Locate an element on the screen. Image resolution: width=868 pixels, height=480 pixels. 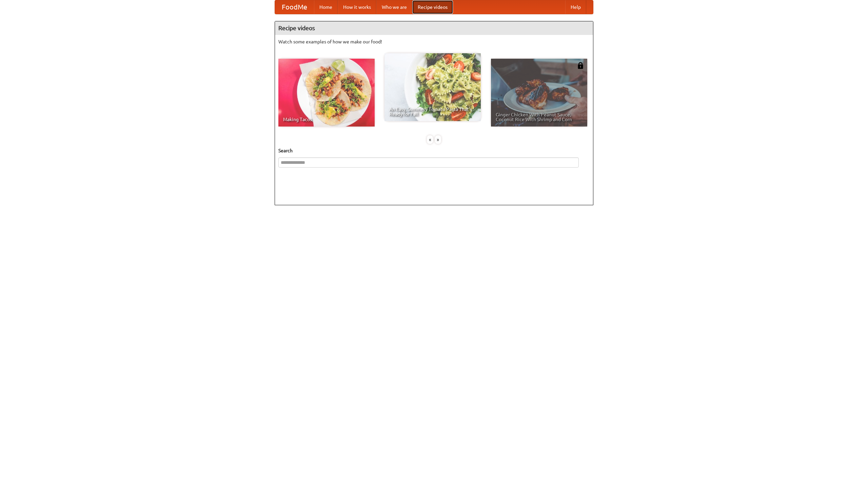
a: FoodMe is located at coordinates (294, 7).